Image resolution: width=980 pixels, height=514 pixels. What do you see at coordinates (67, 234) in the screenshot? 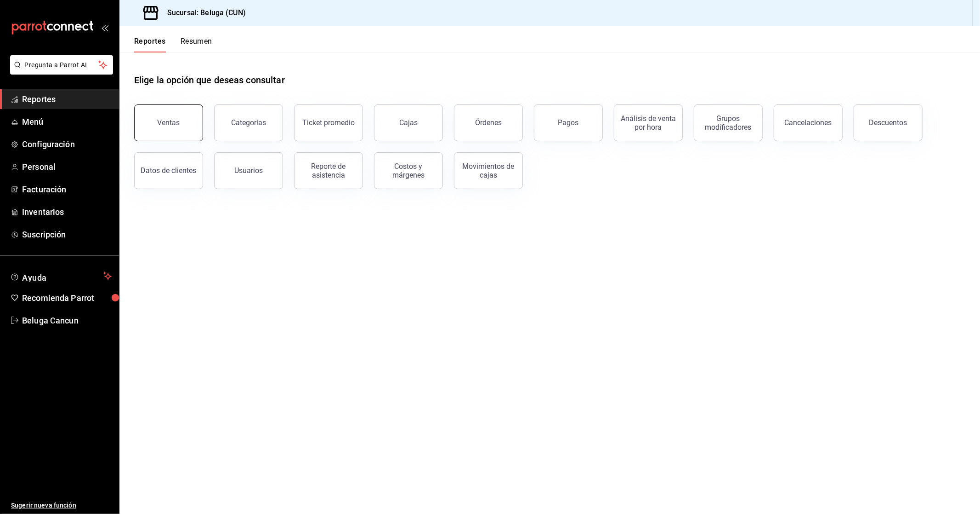
I see `span: Suscripción` at bounding box center [67, 234].